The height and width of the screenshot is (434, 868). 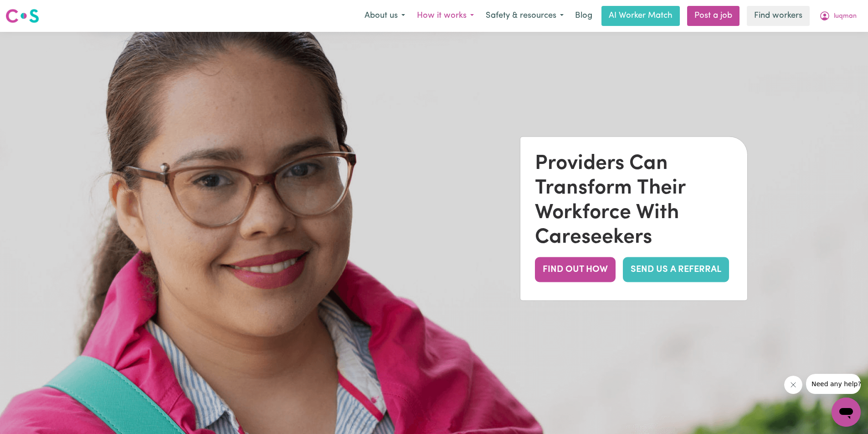 What do you see at coordinates (22, 16) in the screenshot?
I see `a: Careseekers logo` at bounding box center [22, 16].